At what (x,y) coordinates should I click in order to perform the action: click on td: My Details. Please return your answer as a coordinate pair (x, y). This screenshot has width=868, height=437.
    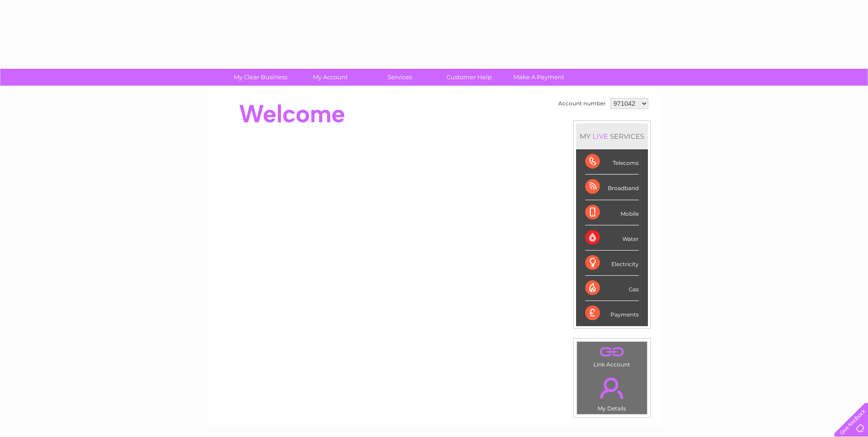
    Looking at the image, I should click on (612, 392).